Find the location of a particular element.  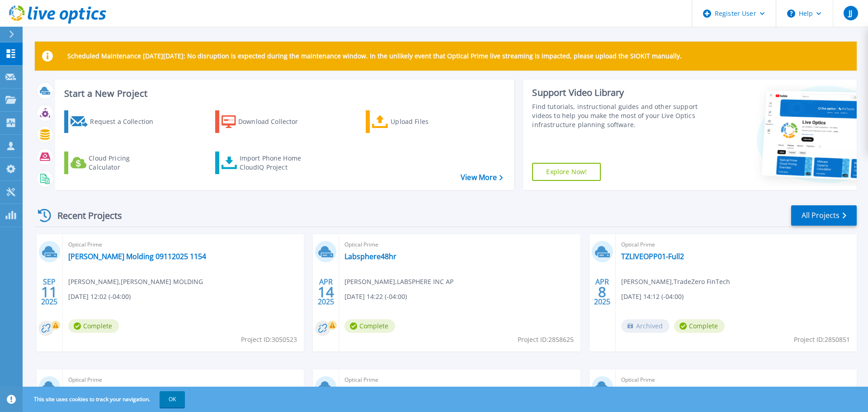

div: Recent Projects is located at coordinates (84, 216).